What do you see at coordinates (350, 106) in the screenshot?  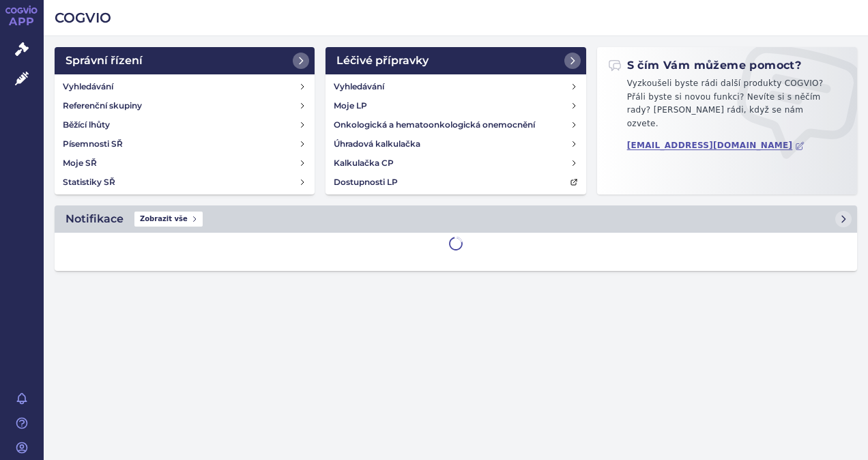 I see `h4: Moje LP` at bounding box center [350, 106].